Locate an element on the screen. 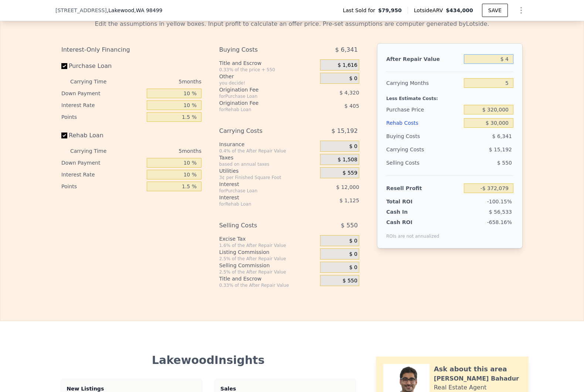  span: , WA 98499 is located at coordinates (148, 10).